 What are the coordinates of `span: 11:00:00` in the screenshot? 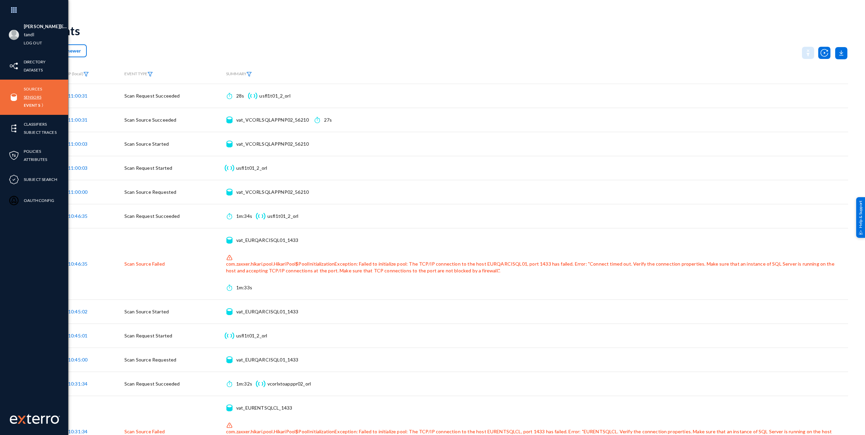 It's located at (78, 192).